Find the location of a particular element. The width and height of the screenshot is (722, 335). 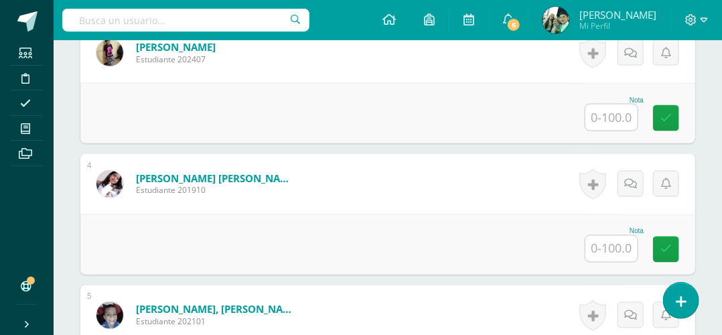

img: 90ae8cb6e282e1b6eb290ed8bca4c8d7.png is located at coordinates (110, 315).